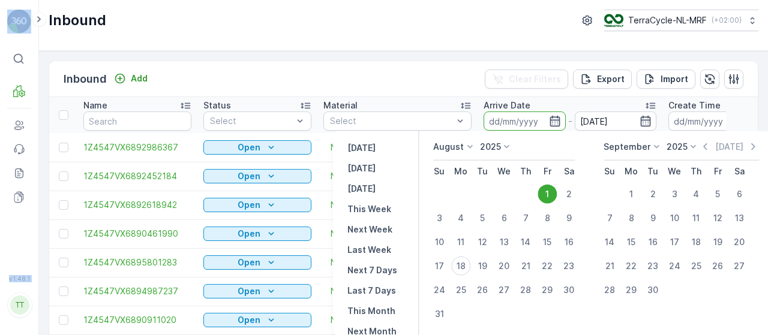 This screenshot has width=768, height=335. Describe the element at coordinates (131, 79) in the screenshot. I see `button: Add` at that location.